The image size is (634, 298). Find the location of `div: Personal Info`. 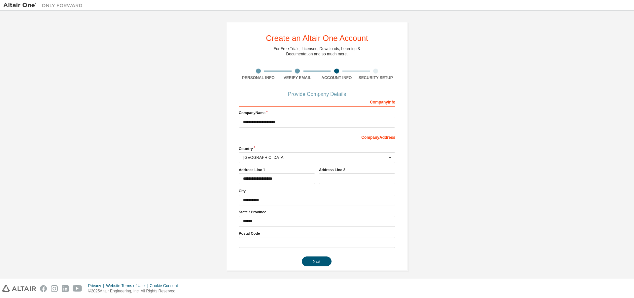

div: Personal Info is located at coordinates (258, 78).